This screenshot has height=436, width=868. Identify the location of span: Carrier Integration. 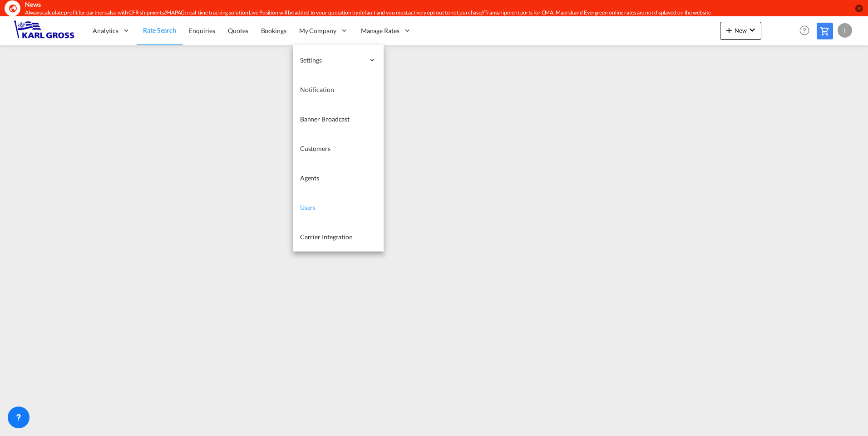
(326, 236).